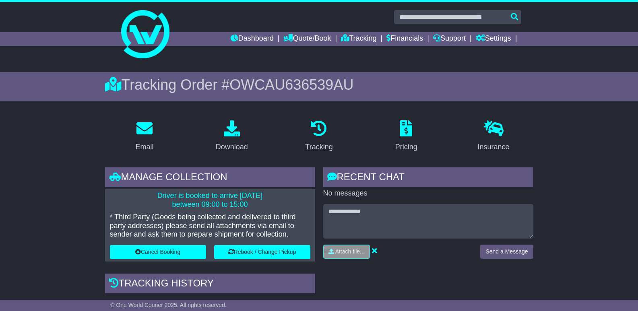 The width and height of the screenshot is (638, 311). Describe the element at coordinates (494, 136) in the screenshot. I see `a: Insurance` at that location.